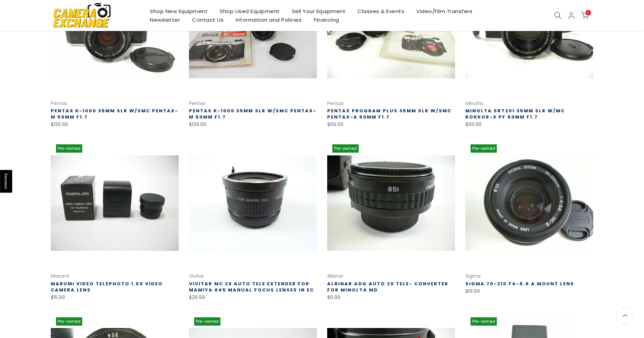  I want to click on div: $99.99, so click(530, 124).